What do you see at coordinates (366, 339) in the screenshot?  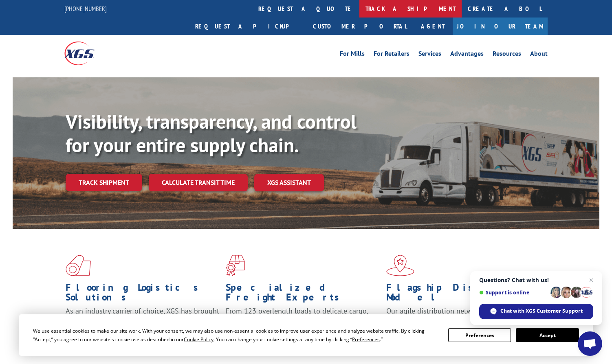 I see `span: Preferences` at bounding box center [366, 339].